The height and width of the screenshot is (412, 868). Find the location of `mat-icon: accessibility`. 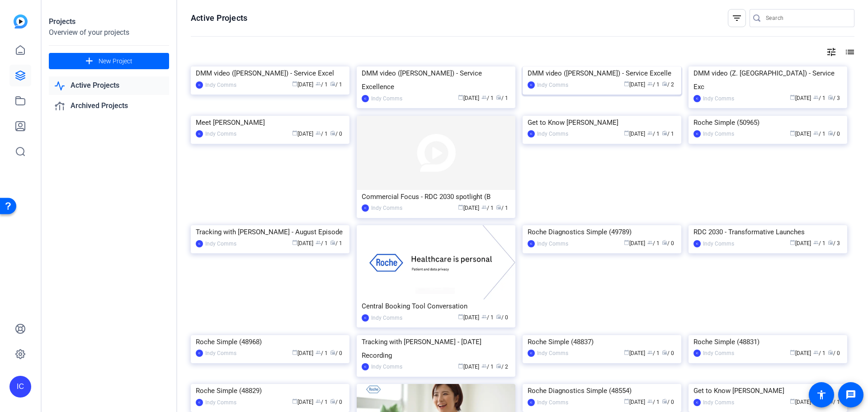

mat-icon: accessibility is located at coordinates (821, 395).